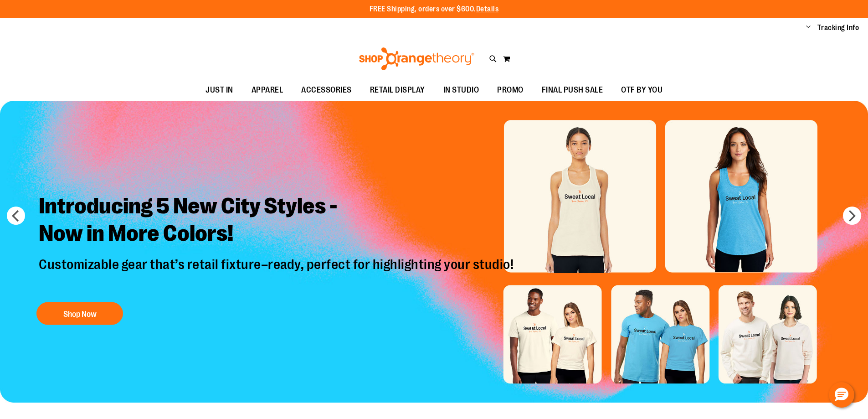 This screenshot has width=868, height=419. Describe the element at coordinates (326, 90) in the screenshot. I see `a: ACCESSORIES` at that location.